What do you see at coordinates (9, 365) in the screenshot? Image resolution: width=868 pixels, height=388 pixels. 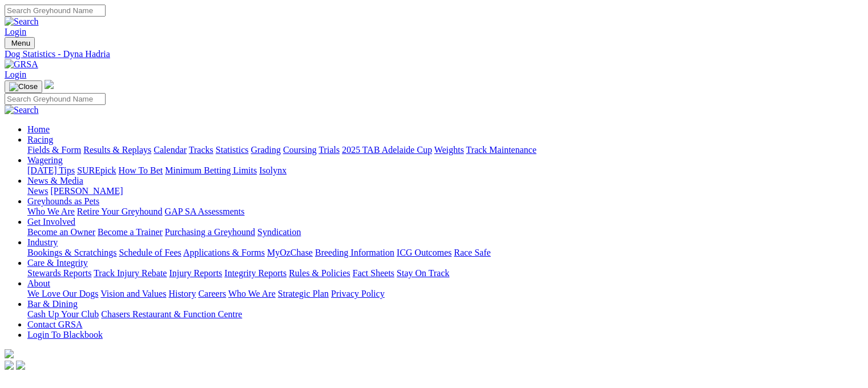 I see `img: facebook.svg` at bounding box center [9, 365].